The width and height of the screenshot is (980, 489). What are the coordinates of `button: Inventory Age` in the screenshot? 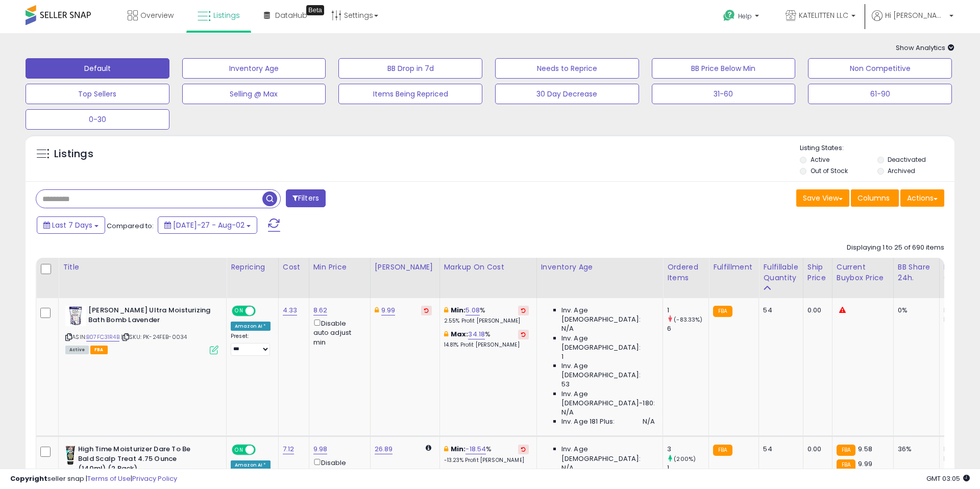 It's located at (254, 68).